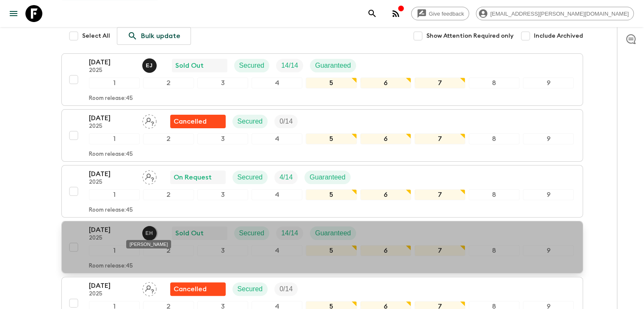 Image resolution: width=644 pixels, height=309 pixels. I want to click on a: Give feedback, so click(440, 13).